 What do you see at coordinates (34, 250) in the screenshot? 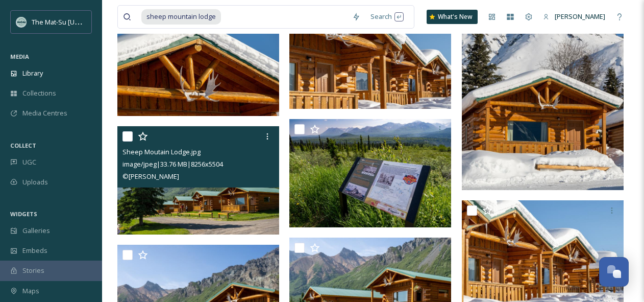
I see `span: Embeds` at bounding box center [34, 250].